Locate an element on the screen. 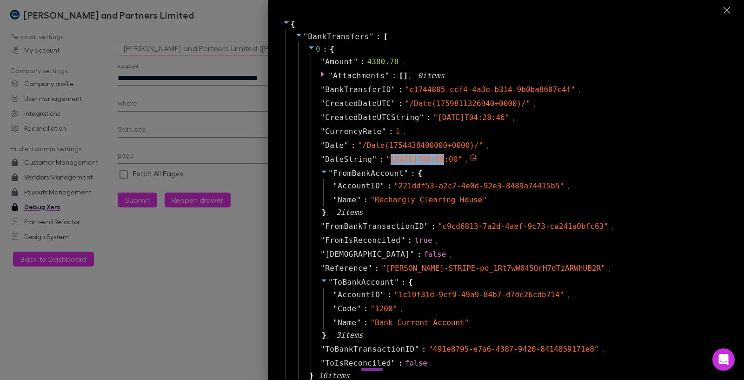 This screenshot has width=744, height=380. div: 1 is located at coordinates (398, 132).